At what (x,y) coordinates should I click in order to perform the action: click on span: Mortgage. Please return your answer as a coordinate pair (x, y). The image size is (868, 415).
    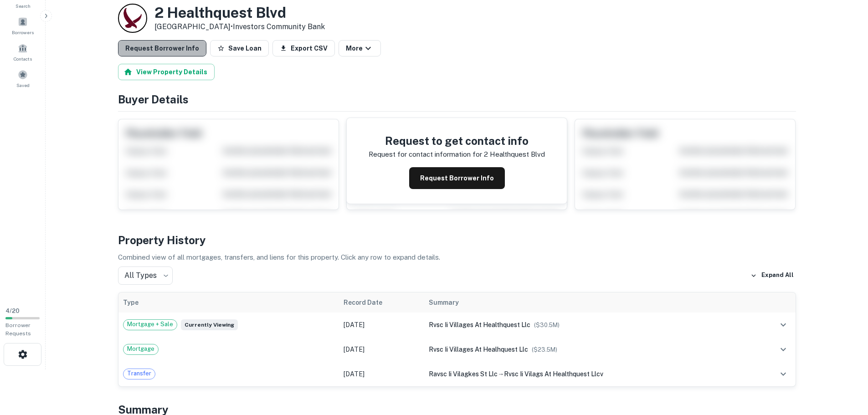
    Looking at the image, I should click on (141, 349).